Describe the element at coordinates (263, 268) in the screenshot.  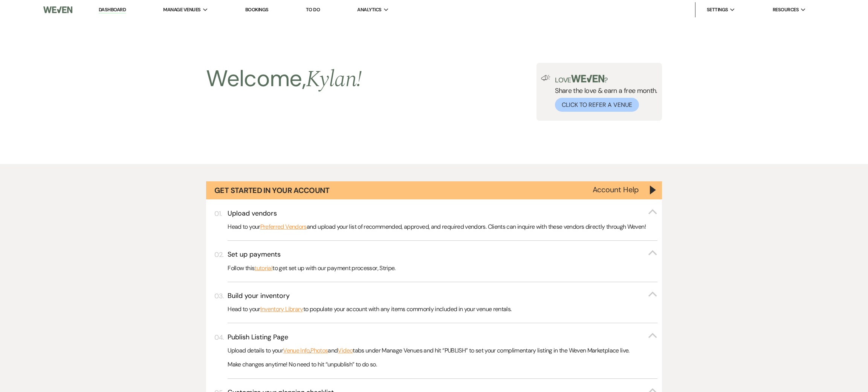
I see `a: tutorial` at that location.